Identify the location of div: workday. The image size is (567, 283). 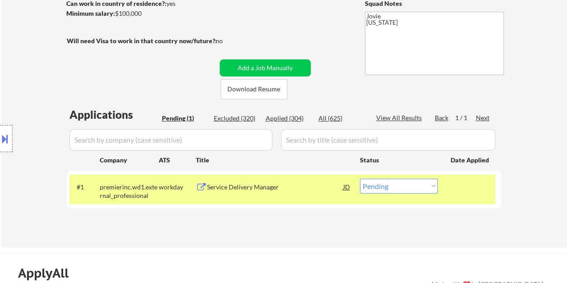
(177, 187).